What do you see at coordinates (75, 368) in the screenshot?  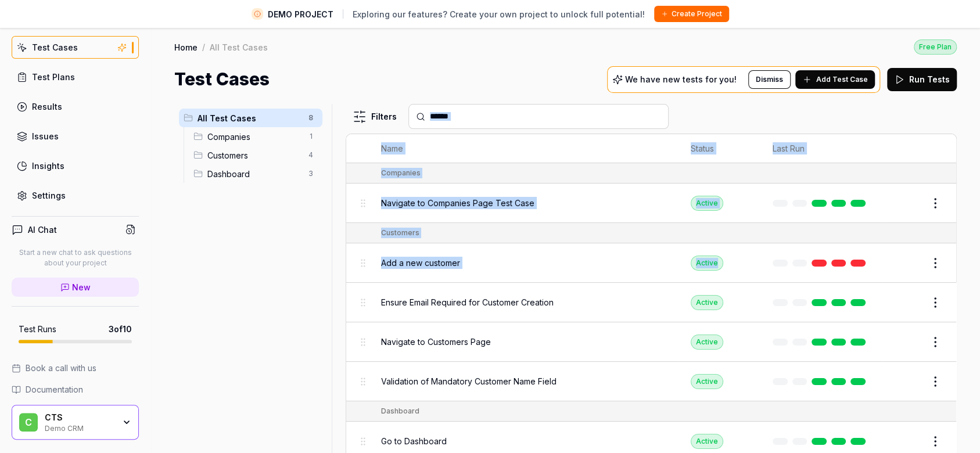 I see `a: Book a call with us` at bounding box center [75, 368].